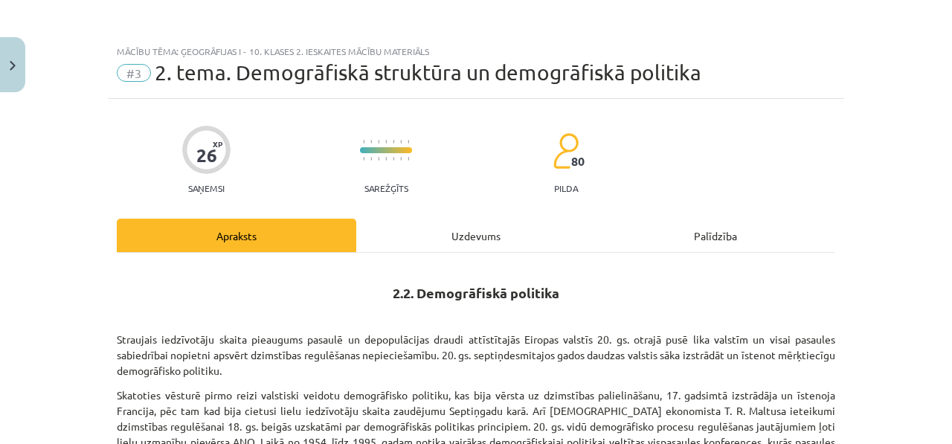 The width and height of the screenshot is (952, 444). I want to click on p: Straujais iedzīvotāju skaita pieaugums pasaulē un depopulācijas draudi attīstītajās Eiropas valst..., so click(476, 355).